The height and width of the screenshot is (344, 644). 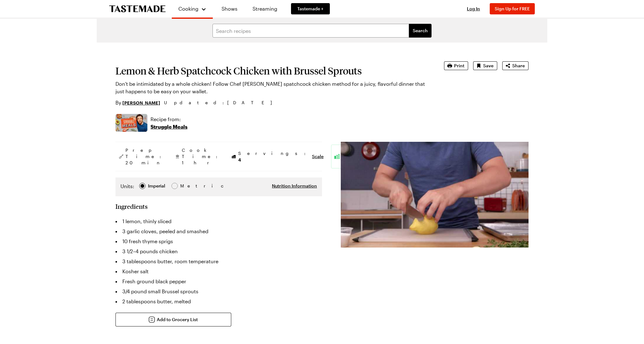 What do you see at coordinates (157, 186) in the screenshot?
I see `div: Imperial` at bounding box center [157, 186].